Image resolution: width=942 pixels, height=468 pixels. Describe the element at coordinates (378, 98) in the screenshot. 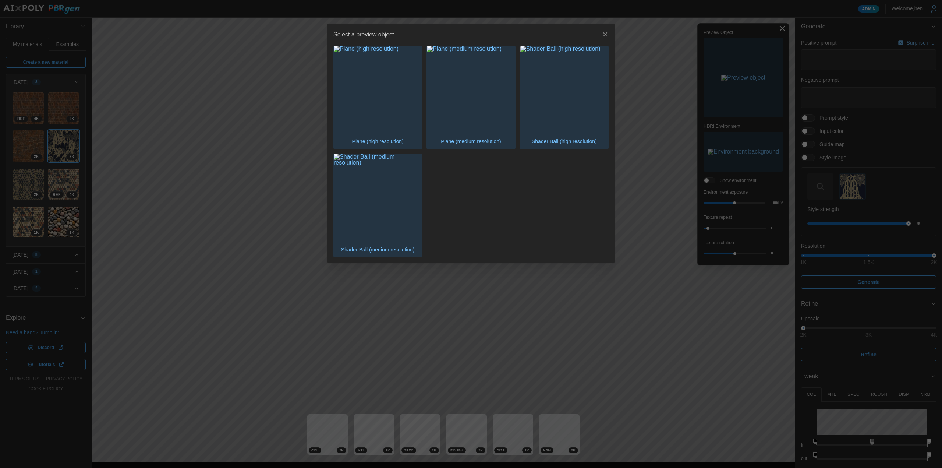

I see `button: Plane (high resolution)Plane (high resolution)` at that location.